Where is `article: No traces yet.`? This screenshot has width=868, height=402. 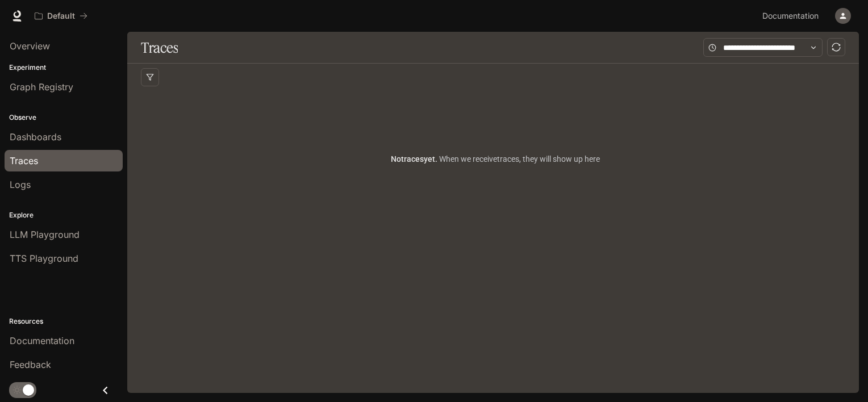 article: No traces yet. is located at coordinates (495, 159).